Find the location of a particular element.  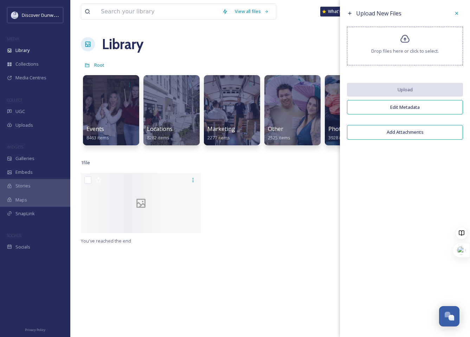

span: Galleries is located at coordinates (25, 158).